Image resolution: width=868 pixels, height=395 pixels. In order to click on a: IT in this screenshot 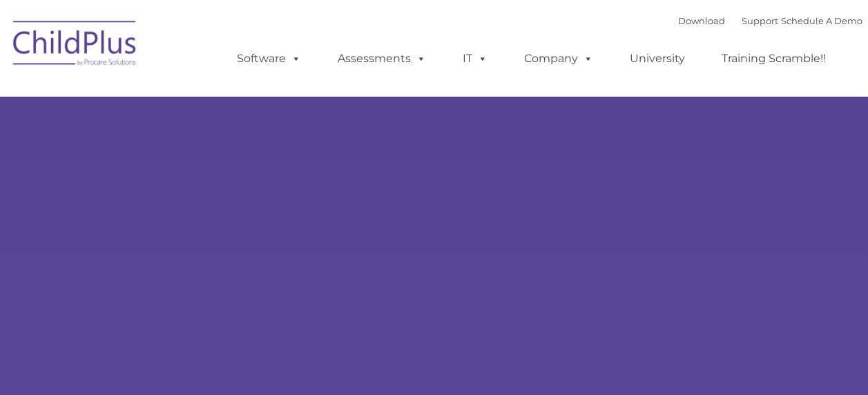, I will do `click(475, 59)`.